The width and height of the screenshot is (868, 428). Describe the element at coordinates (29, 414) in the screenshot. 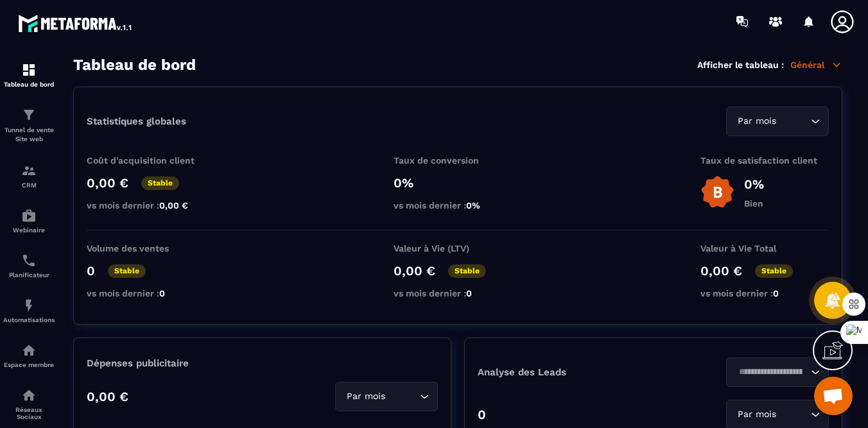

I see `p: Réseaux Sociaux` at that location.